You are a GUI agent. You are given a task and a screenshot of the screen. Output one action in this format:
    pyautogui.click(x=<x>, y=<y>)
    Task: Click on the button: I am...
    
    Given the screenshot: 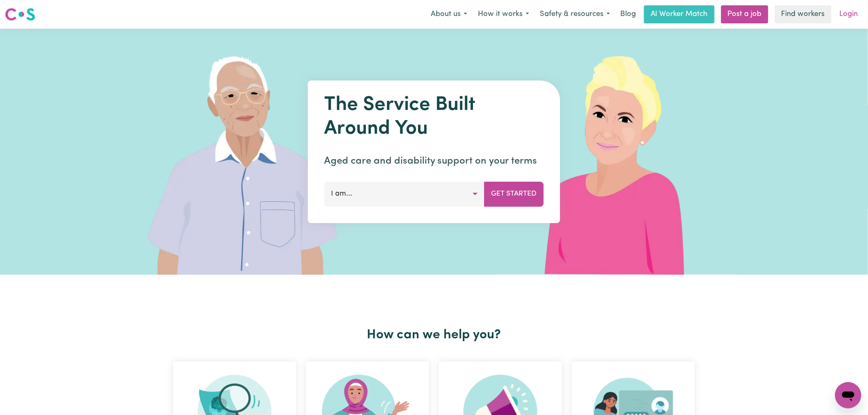 What is the action you would take?
    pyautogui.click(x=404, y=194)
    